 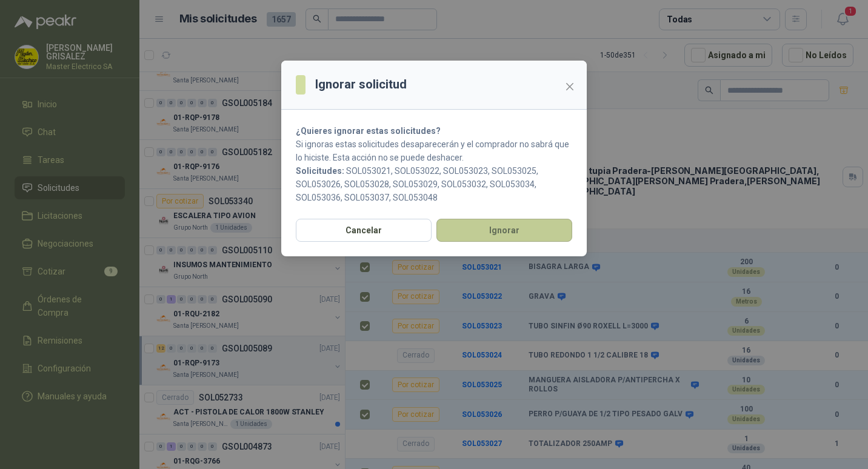 I want to click on b: Solicitudes:, so click(x=320, y=171).